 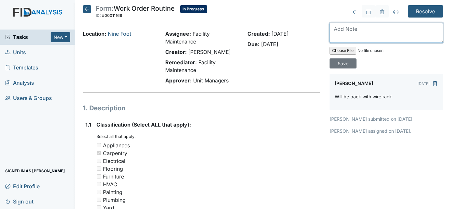 I want to click on strong: Creator:, so click(x=176, y=52).